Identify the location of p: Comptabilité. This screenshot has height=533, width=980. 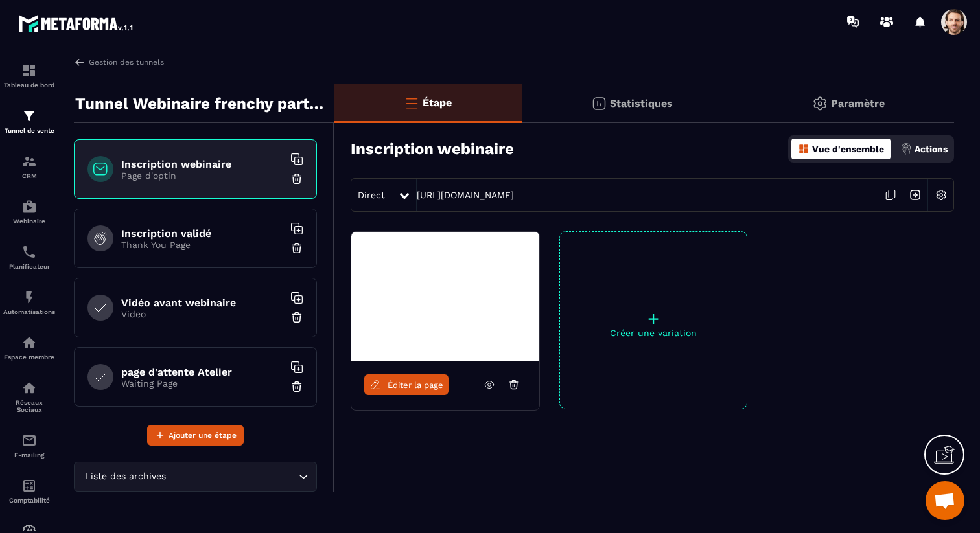
(29, 500).